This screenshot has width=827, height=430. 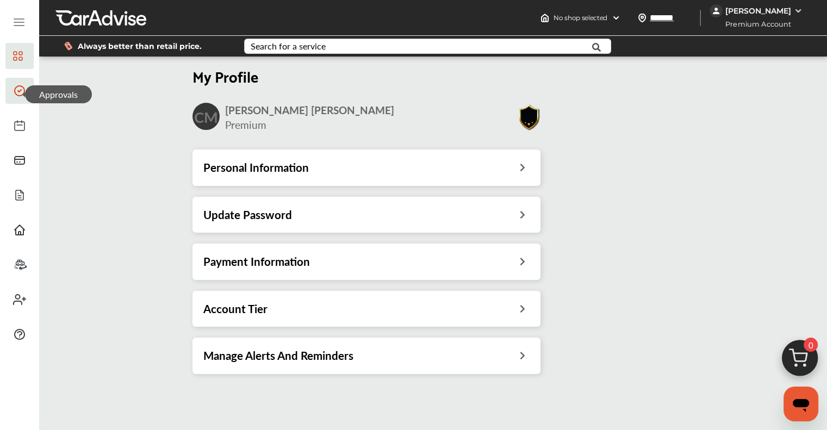 What do you see at coordinates (58, 94) in the screenshot?
I see `span: Approvals` at bounding box center [58, 94].